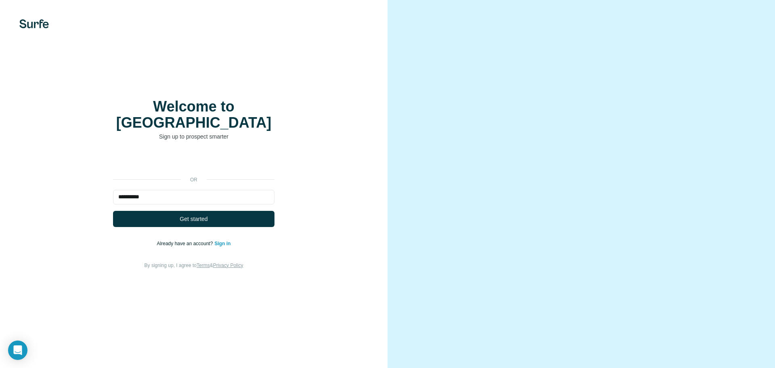  Describe the element at coordinates (193, 219) in the screenshot. I see `span: Get started` at that location.